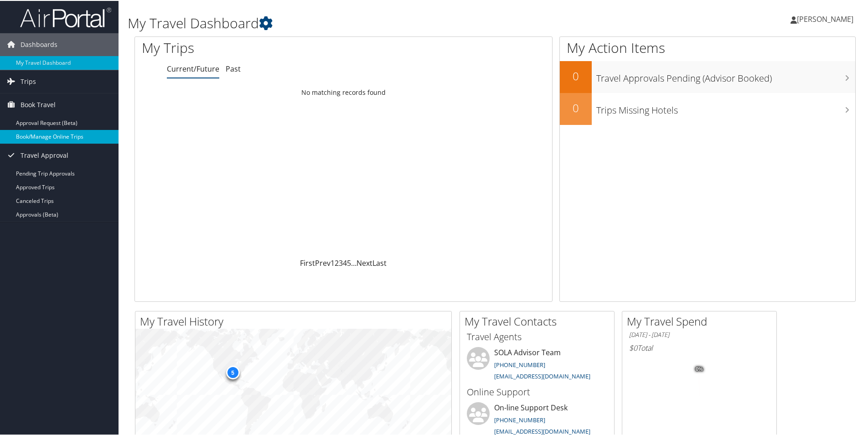 Image resolution: width=868 pixels, height=435 pixels. What do you see at coordinates (28, 81) in the screenshot?
I see `span: Trips` at bounding box center [28, 81].